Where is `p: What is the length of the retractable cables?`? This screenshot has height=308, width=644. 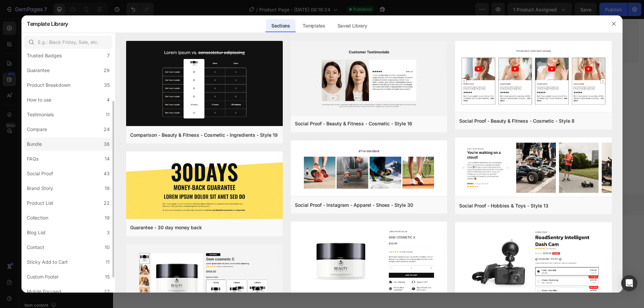 p: What is the length of the retractable cables? is located at coordinates (334, 104).